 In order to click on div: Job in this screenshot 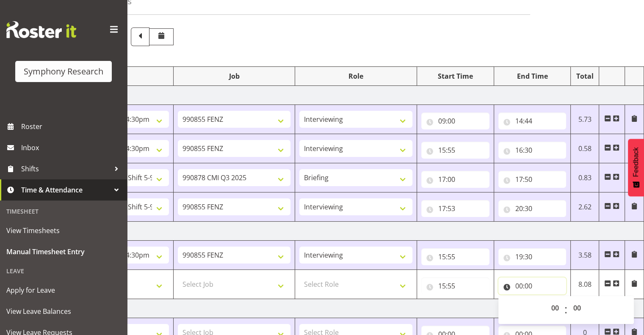, I will do `click(234, 76)`.